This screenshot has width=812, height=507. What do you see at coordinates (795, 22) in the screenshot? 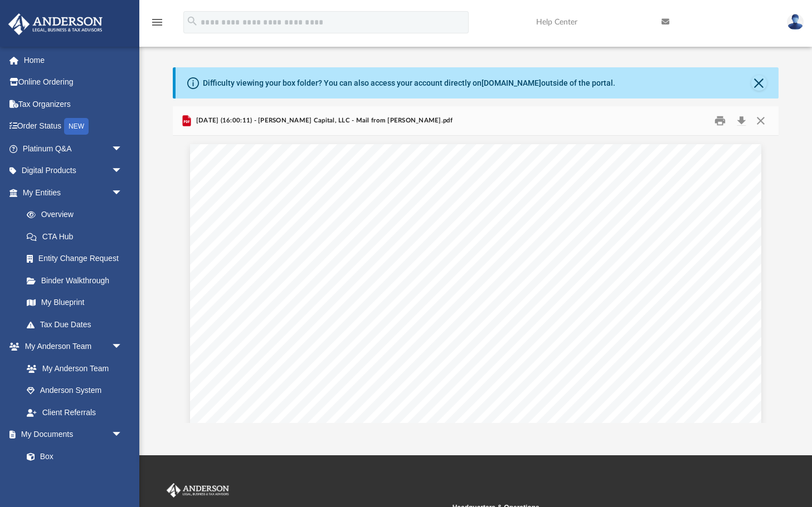
I see `img: User Pic` at bounding box center [795, 22].